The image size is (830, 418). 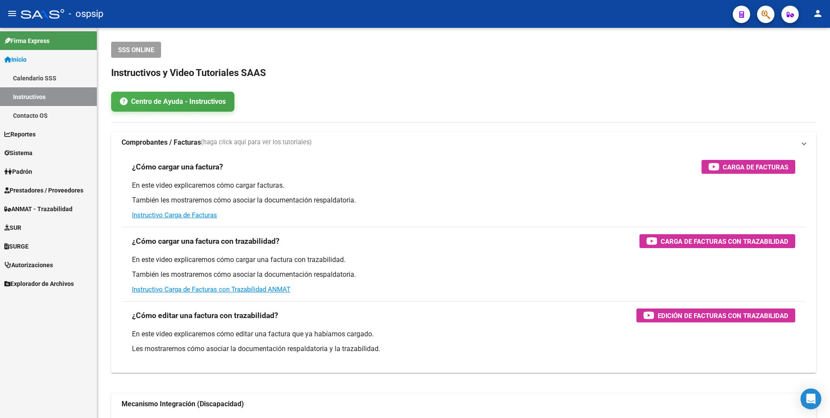 What do you see at coordinates (29, 265) in the screenshot?
I see `span: Autorizaciones` at bounding box center [29, 265].